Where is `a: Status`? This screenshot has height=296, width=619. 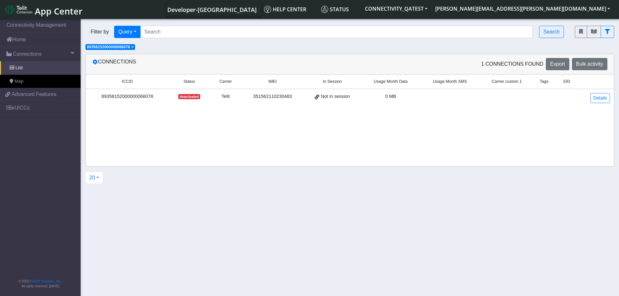
a: Status is located at coordinates (340, 9).